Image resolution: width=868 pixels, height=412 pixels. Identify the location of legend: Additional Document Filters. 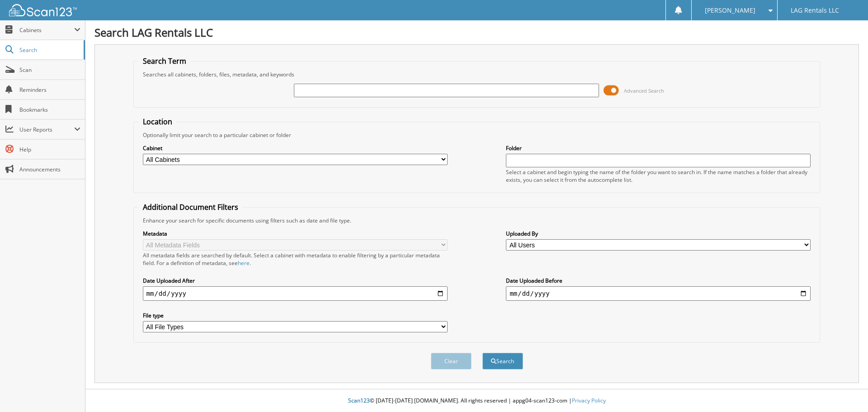
(191, 207).